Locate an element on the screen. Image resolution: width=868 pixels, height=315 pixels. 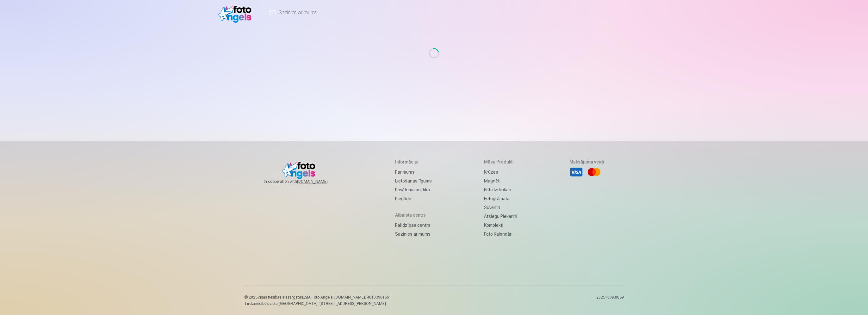
a: Suvenīri is located at coordinates (500, 207).